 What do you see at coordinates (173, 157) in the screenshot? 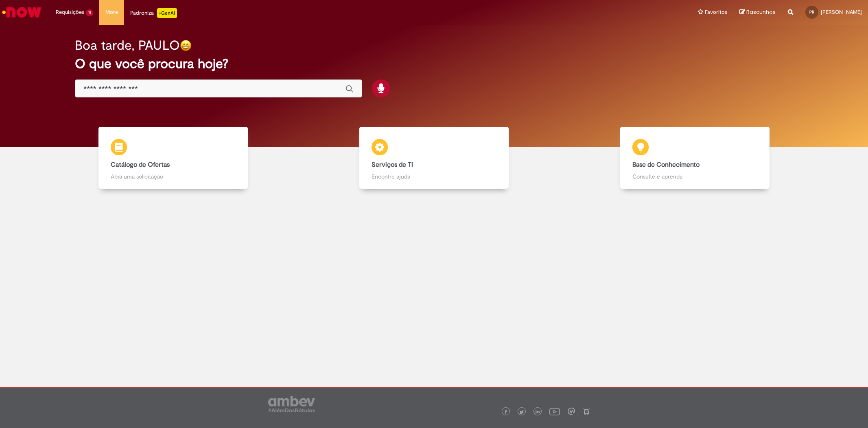
I see `a: Catálogo de Ofertas Abra uma solicitação` at bounding box center [173, 157].